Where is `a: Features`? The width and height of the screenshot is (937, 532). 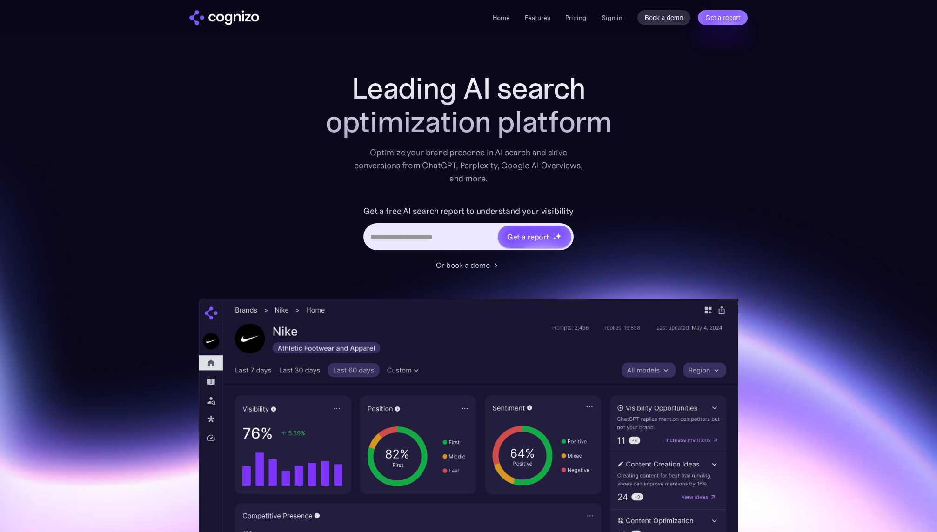 a: Features is located at coordinates (537, 18).